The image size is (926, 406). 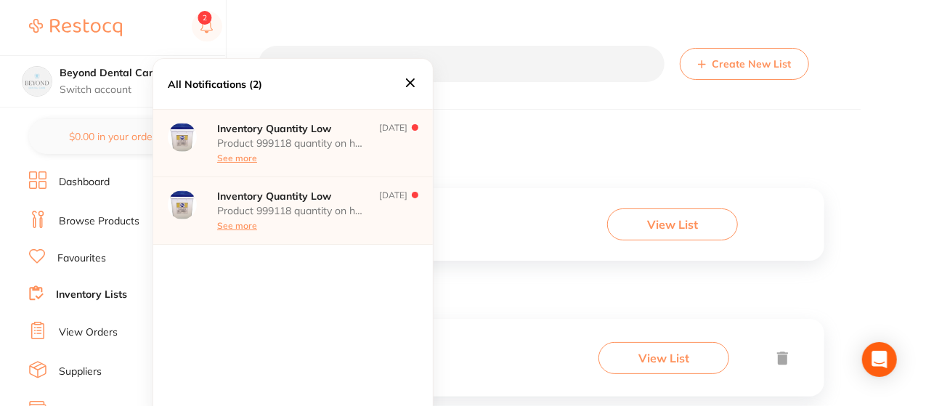 I want to click on a: Favourites, so click(x=81, y=259).